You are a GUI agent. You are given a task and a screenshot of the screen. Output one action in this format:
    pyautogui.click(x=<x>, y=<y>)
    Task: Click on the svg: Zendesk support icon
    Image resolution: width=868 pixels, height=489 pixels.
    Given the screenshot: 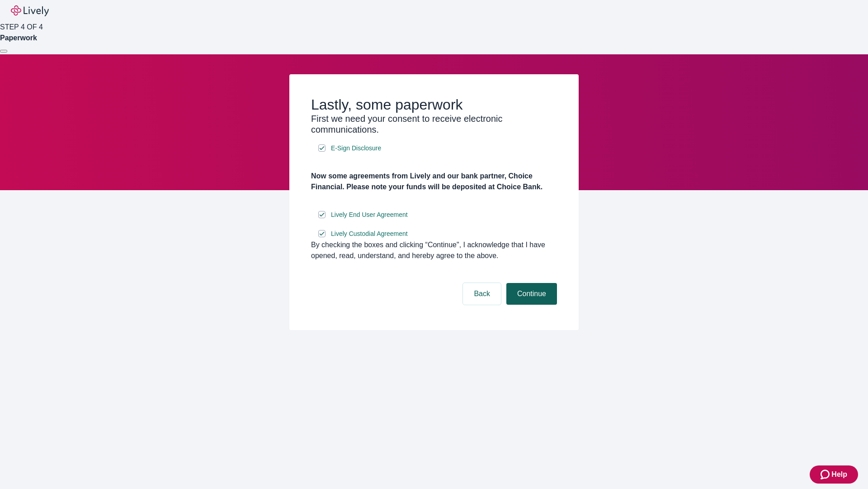 What is the action you would take?
    pyautogui.click(x=826, y=474)
    